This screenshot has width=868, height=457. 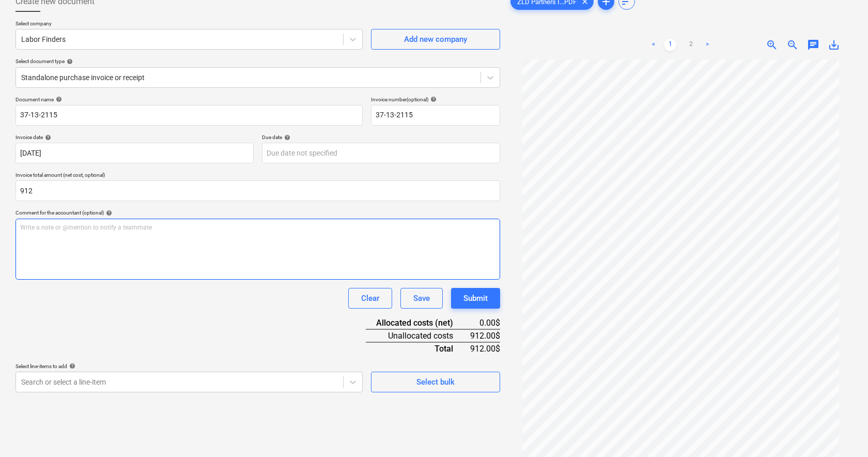 What do you see at coordinates (813, 45) in the screenshot?
I see `span: chat` at bounding box center [813, 45].